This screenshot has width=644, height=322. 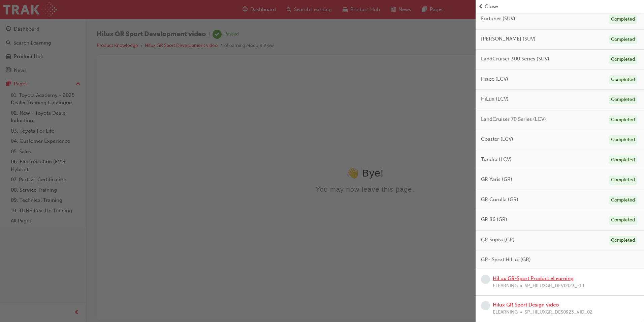 What do you see at coordinates (555, 286) in the screenshot?
I see `span: SP_HILUXGR_DEV0923_EL1` at bounding box center [555, 286].